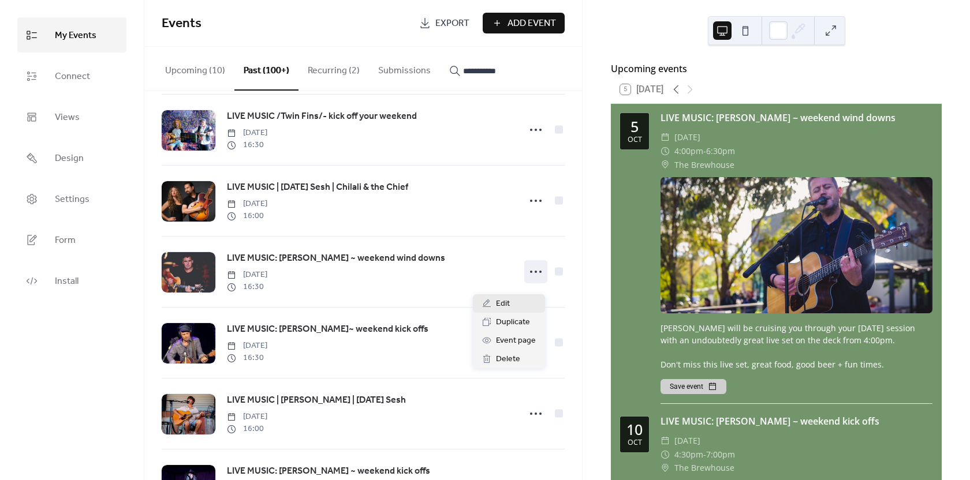 The image size is (970, 480). Describe the element at coordinates (334, 68) in the screenshot. I see `button: Recurring (2)` at that location.